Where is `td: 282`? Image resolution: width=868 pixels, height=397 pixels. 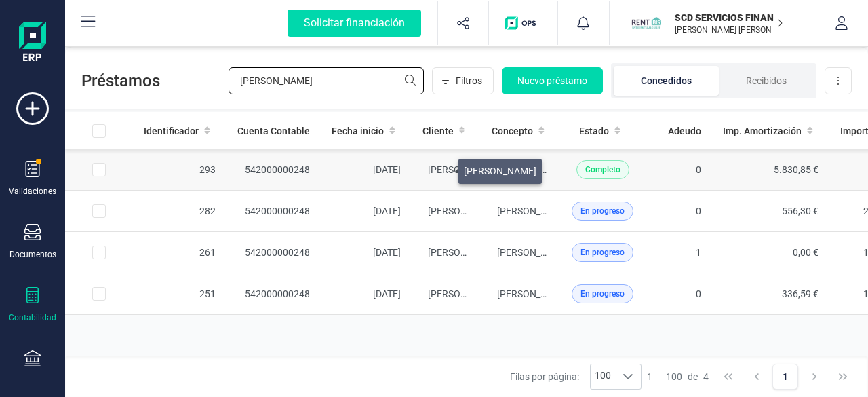
td: 282 is located at coordinates (180, 211).